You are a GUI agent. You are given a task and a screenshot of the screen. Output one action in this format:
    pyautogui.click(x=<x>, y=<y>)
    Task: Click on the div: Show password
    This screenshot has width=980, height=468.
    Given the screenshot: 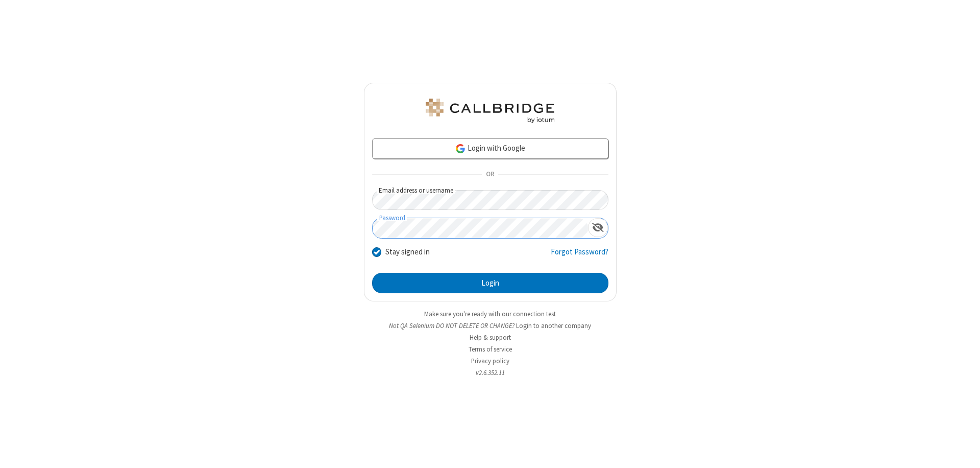 What is the action you would take?
    pyautogui.click(x=598, y=227)
    